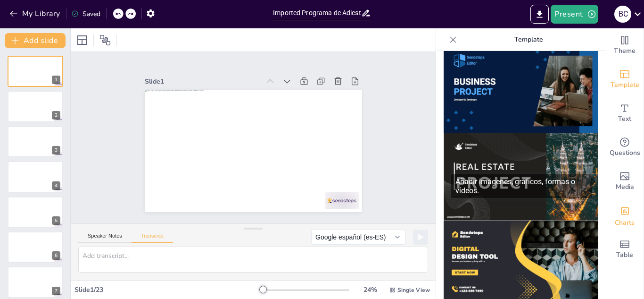 This screenshot has height=299, width=644. What do you see at coordinates (625, 114) in the screenshot?
I see `div: Add text boxes` at bounding box center [625, 114].